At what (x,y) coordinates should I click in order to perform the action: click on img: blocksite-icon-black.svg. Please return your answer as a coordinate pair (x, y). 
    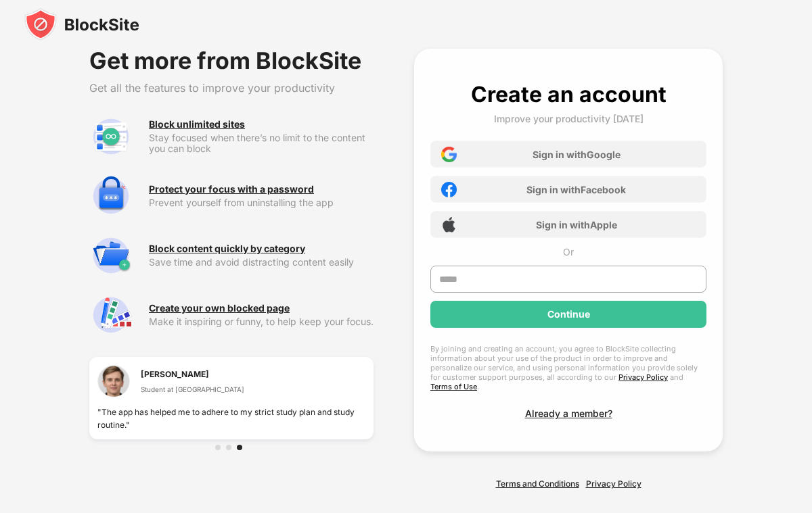
    Looking at the image, I should click on (82, 25).